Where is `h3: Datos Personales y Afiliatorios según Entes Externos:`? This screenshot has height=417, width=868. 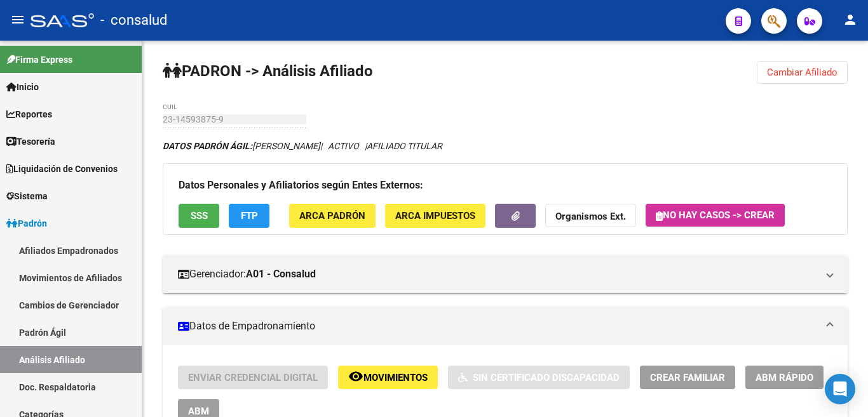
h3: Datos Personales y Afiliatorios según Entes Externos: is located at coordinates (505, 185).